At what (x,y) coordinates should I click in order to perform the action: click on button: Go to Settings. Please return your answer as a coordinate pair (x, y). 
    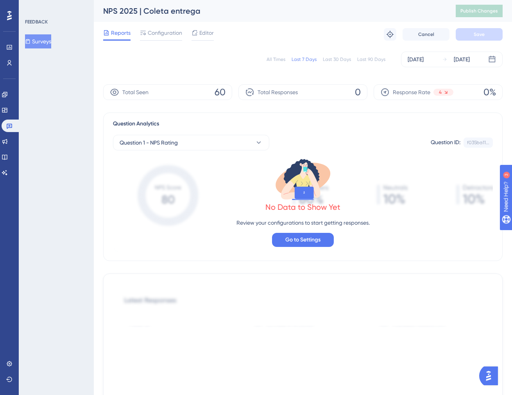
    Looking at the image, I should click on (303, 240).